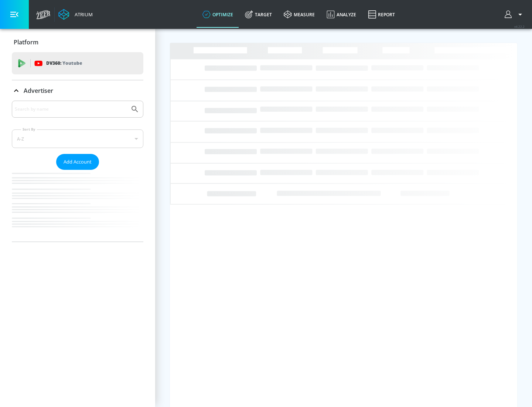 The width and height of the screenshot is (532, 407). I want to click on p: Platform, so click(26, 42).